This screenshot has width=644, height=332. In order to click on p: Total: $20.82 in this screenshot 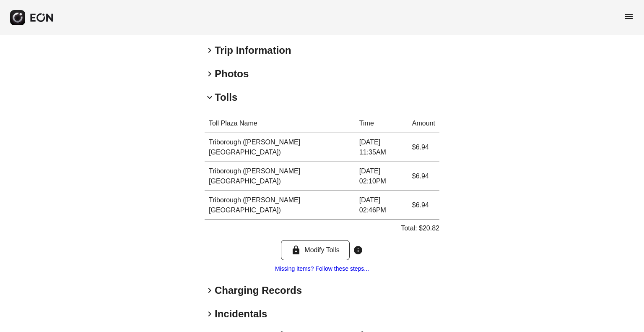, I will do `click(420, 229)`.